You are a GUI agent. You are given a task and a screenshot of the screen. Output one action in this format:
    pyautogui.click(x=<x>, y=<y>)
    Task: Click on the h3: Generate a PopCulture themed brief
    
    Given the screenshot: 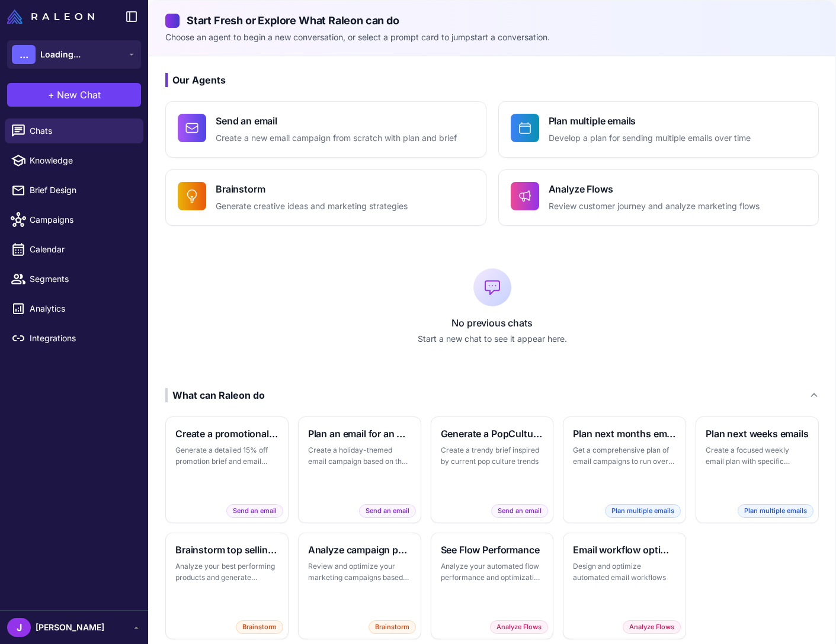 What is the action you would take?
    pyautogui.click(x=493, y=434)
    